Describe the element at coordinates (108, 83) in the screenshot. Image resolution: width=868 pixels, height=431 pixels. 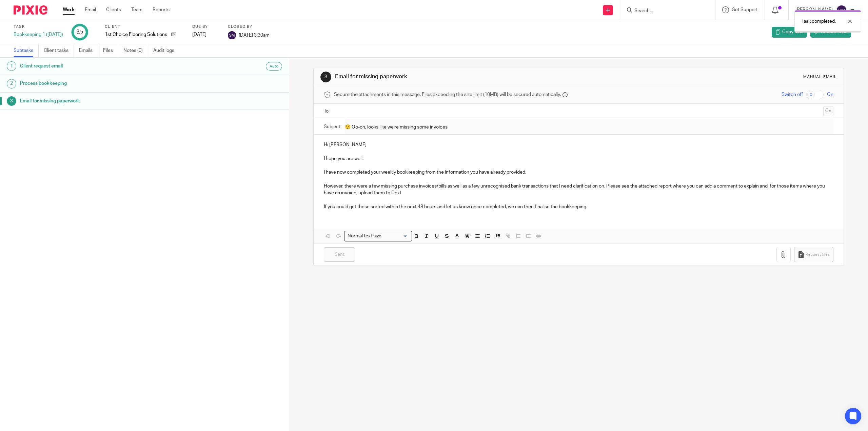
I see `h1: Process bookkeeping` at that location.